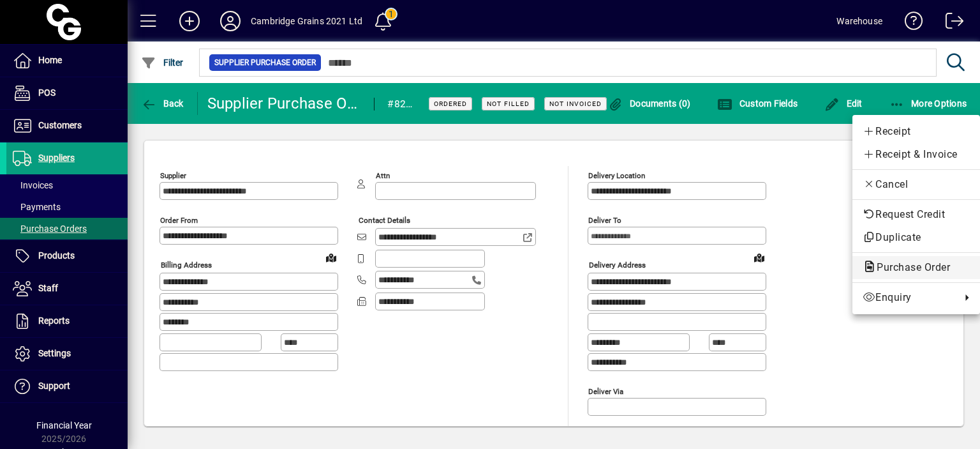 Image resolution: width=980 pixels, height=449 pixels. Describe the element at coordinates (916, 155) in the screenshot. I see `span: Receipt & Invoice` at that location.